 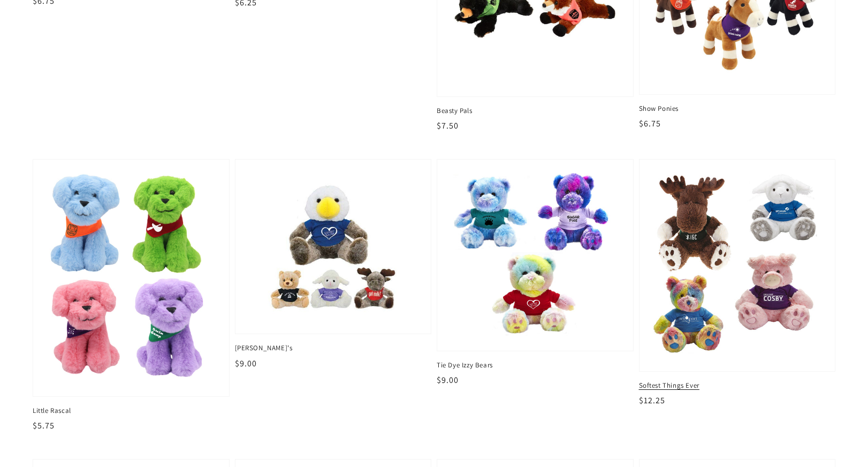 What do you see at coordinates (131, 411) in the screenshot?
I see `span: Little Rascal` at bounding box center [131, 411].